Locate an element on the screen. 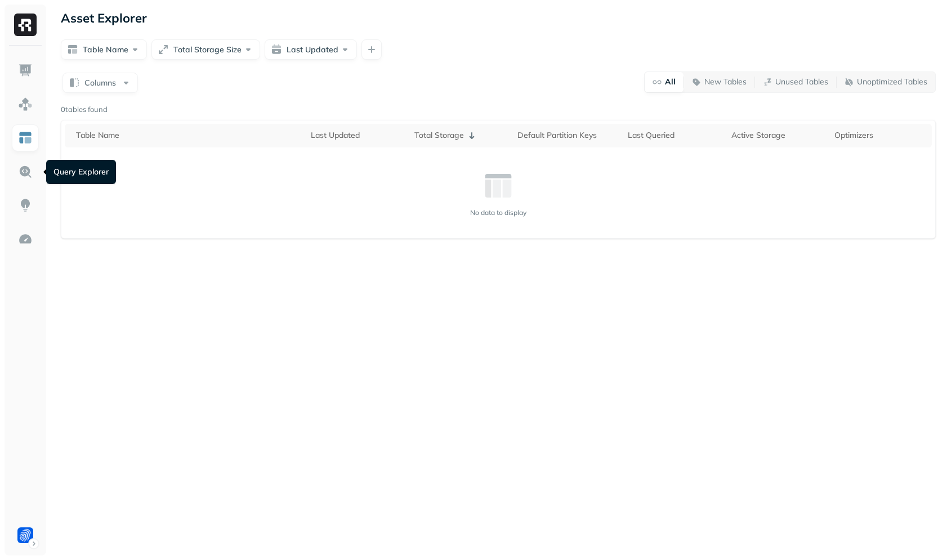  p: Unused Tables is located at coordinates (802, 82).